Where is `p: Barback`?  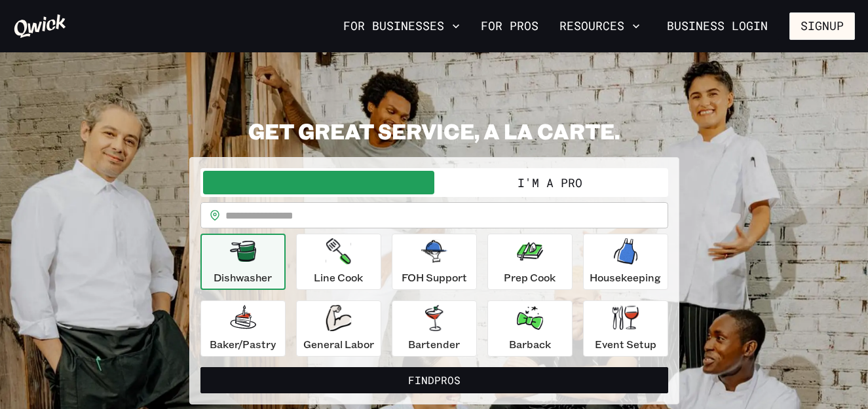 p: Barback is located at coordinates (530, 344).